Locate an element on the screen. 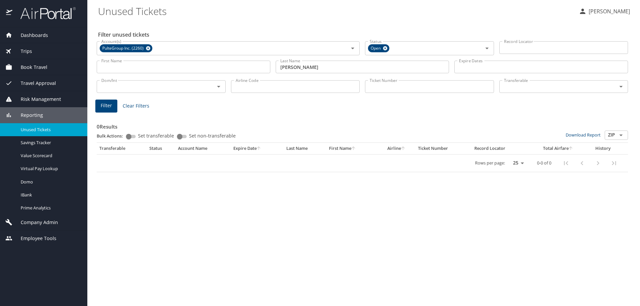 Image resolution: width=640 pixels, height=306 pixels. th: Record Locator is located at coordinates (501, 149).